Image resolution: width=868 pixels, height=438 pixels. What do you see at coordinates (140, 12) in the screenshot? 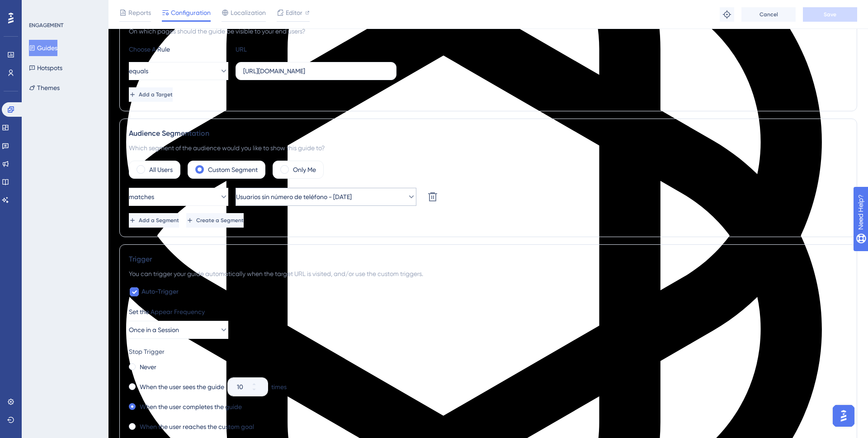
I see `span: Reports` at bounding box center [140, 12].